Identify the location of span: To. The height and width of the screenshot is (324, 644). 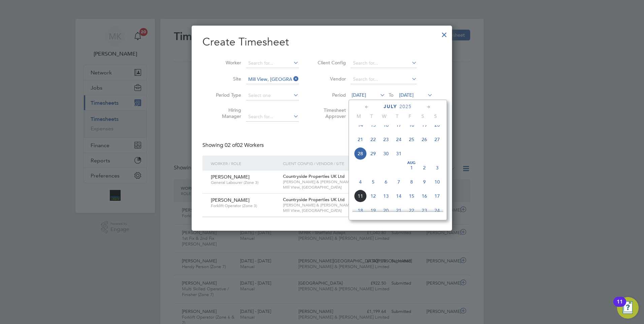
(391, 95).